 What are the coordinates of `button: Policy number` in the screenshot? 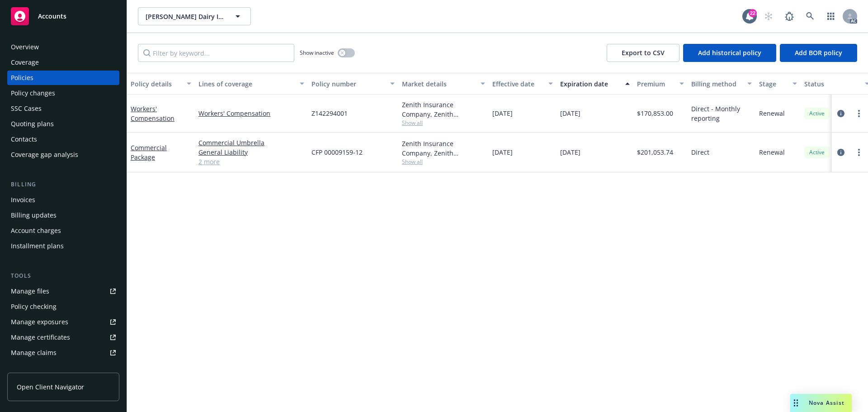 It's located at (353, 84).